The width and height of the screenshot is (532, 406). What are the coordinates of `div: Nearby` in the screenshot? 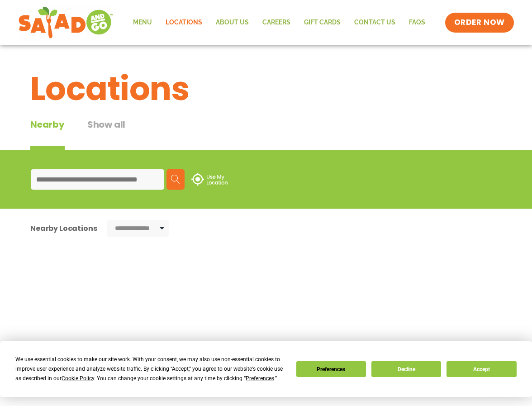 It's located at (48, 133).